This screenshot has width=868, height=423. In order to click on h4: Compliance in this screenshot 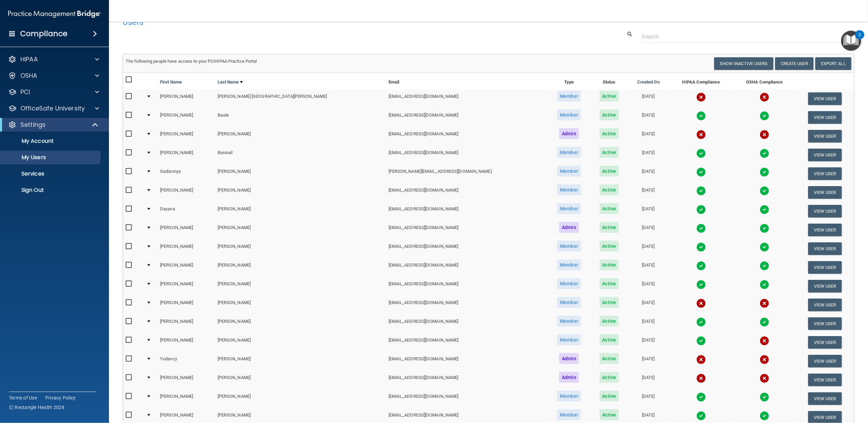, I will do `click(44, 34)`.